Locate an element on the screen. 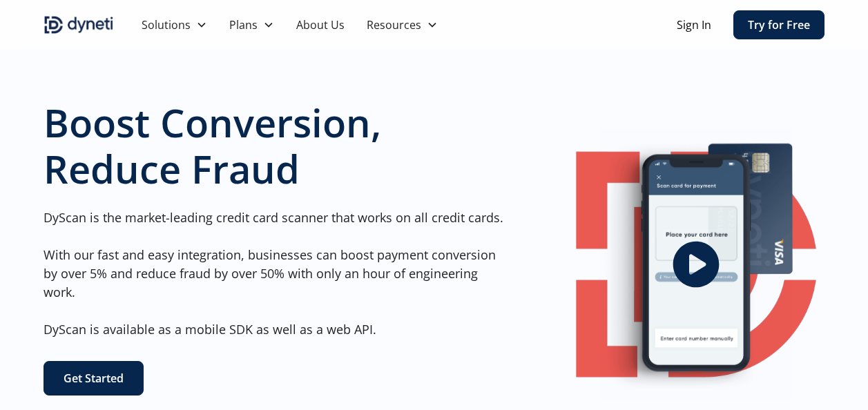 The height and width of the screenshot is (410, 868). a: Sign In is located at coordinates (694, 25).